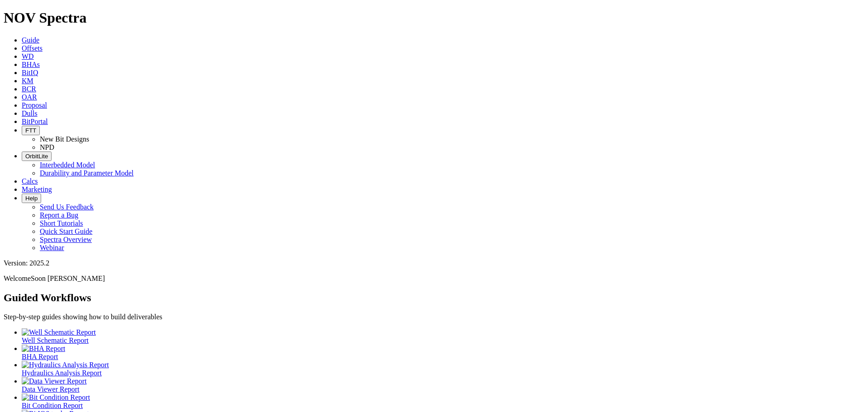 The image size is (868, 412). I want to click on span: Dulls, so click(29, 113).